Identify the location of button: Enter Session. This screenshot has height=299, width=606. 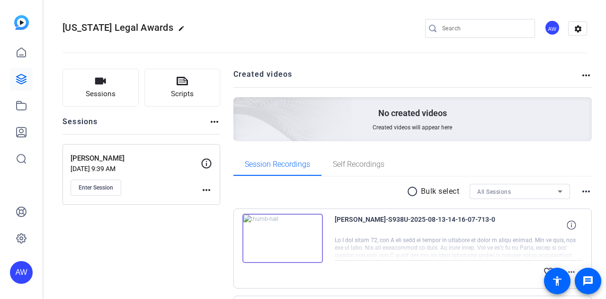
(96, 187).